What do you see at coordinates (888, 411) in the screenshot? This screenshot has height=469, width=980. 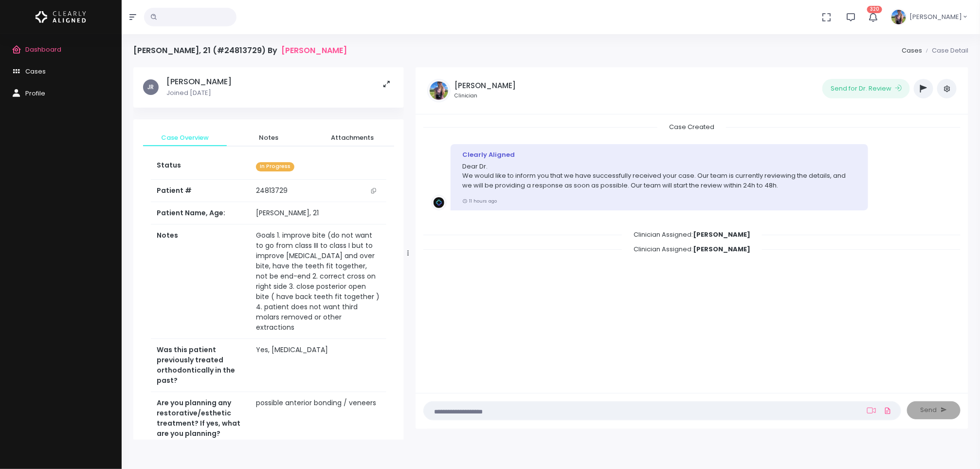 I see `a: Add Files` at bounding box center [888, 411].